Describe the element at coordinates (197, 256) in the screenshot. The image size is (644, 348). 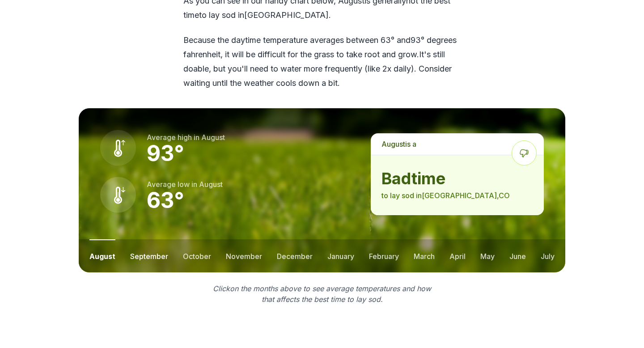
I see `button: october` at that location.